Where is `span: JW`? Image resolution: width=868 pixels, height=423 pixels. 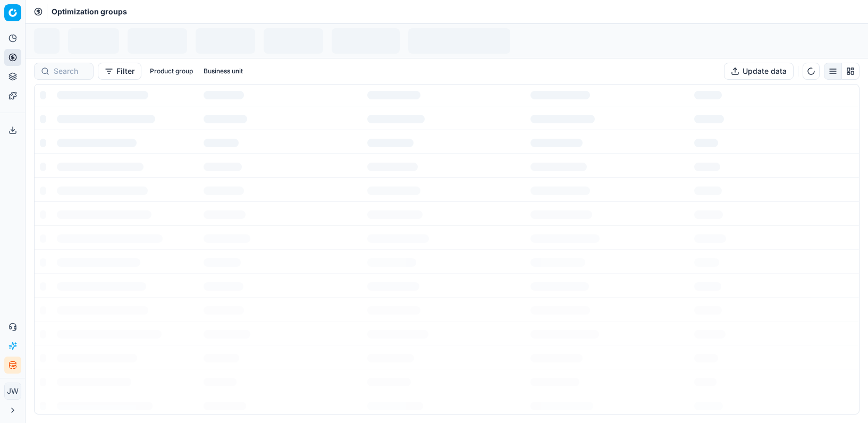 span: JW is located at coordinates (12, 391).